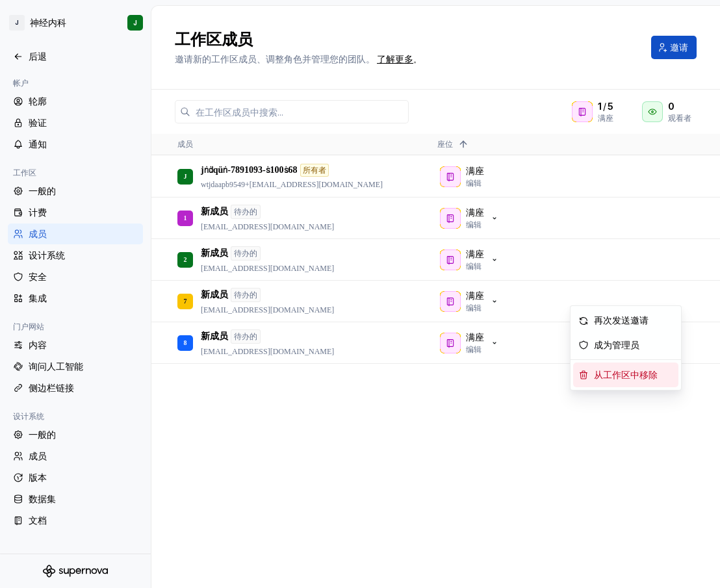 The image size is (720, 588). What do you see at coordinates (445, 144) in the screenshot?
I see `font: 座位` at bounding box center [445, 144].